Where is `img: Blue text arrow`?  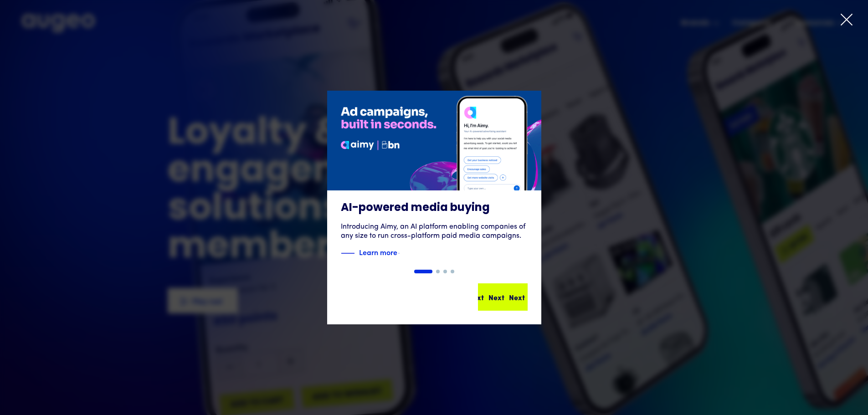
img: Blue text arrow is located at coordinates (405, 253).